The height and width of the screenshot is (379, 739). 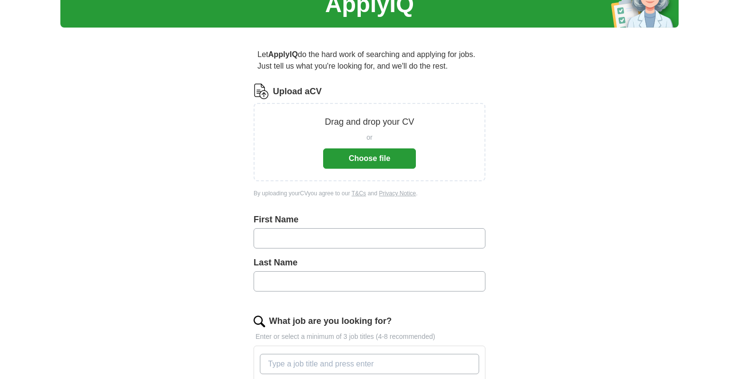 I want to click on span: or, so click(x=369, y=137).